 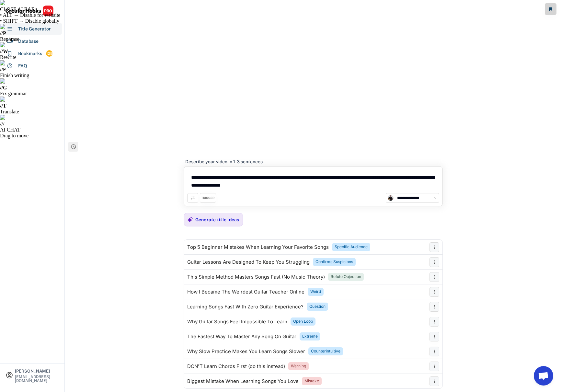 I want to click on a: Open chat, so click(x=544, y=376).